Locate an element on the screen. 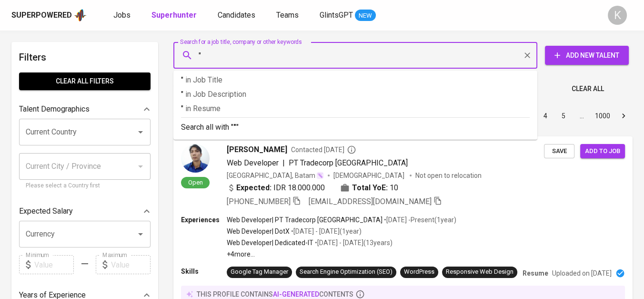 This screenshot has width=644, height=299. a: Candidates is located at coordinates (237, 15).